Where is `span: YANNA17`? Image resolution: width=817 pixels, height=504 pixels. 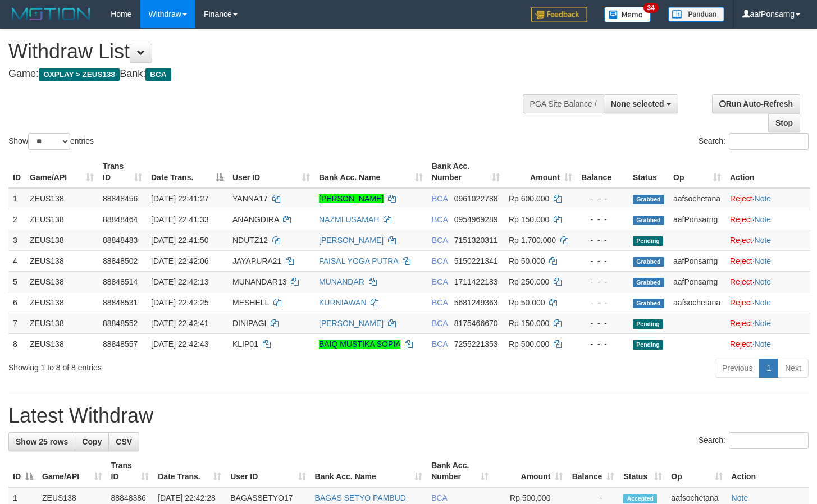
span: YANNA17 is located at coordinates (250, 198).